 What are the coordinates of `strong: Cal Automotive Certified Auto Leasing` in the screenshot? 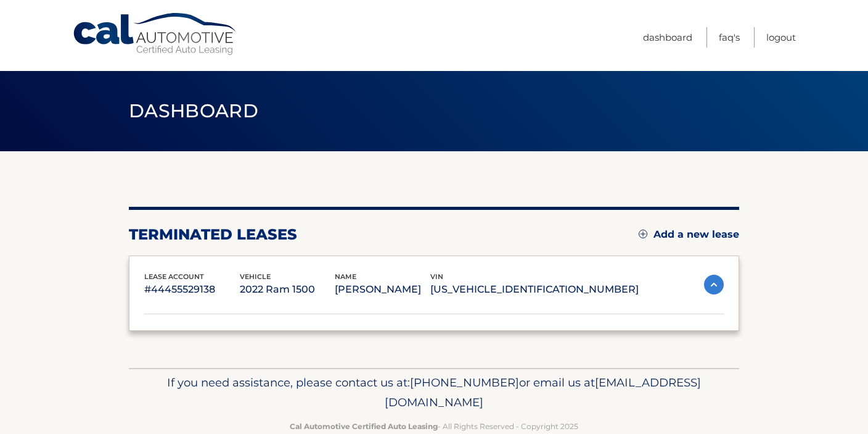 It's located at (364, 425).